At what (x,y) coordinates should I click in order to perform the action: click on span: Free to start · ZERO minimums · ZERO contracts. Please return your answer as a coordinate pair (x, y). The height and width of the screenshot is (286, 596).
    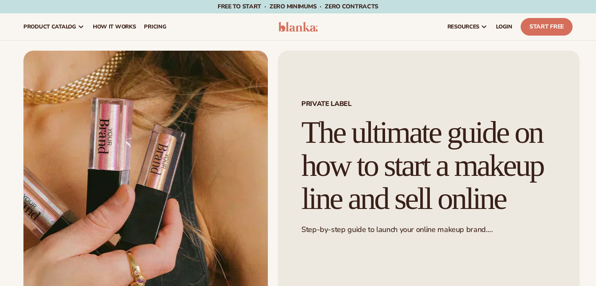
    Looking at the image, I should click on (298, 6).